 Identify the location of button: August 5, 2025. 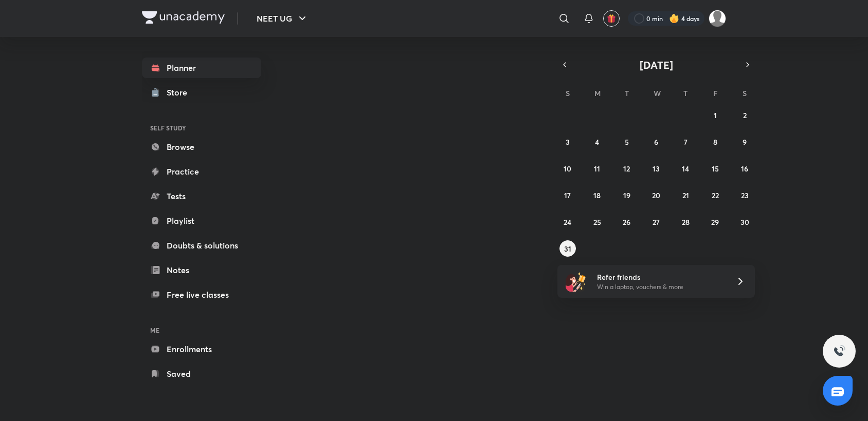
(627, 142).